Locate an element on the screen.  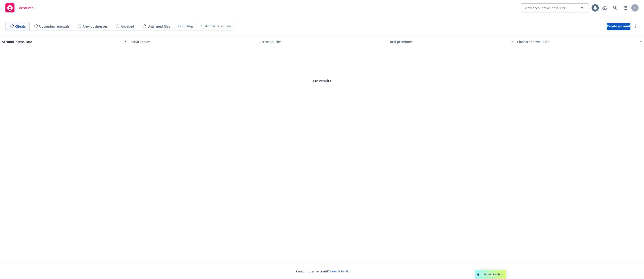
span: Reporting is located at coordinates (185, 26).